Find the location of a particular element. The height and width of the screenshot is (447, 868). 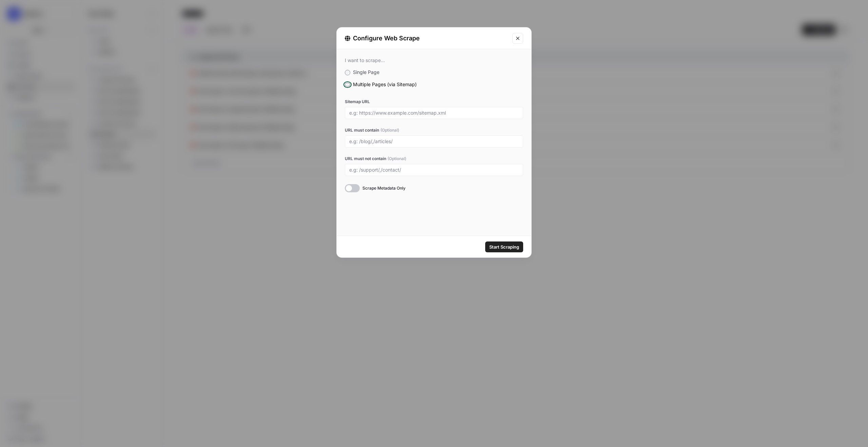

span: Single Page is located at coordinates (366, 72).